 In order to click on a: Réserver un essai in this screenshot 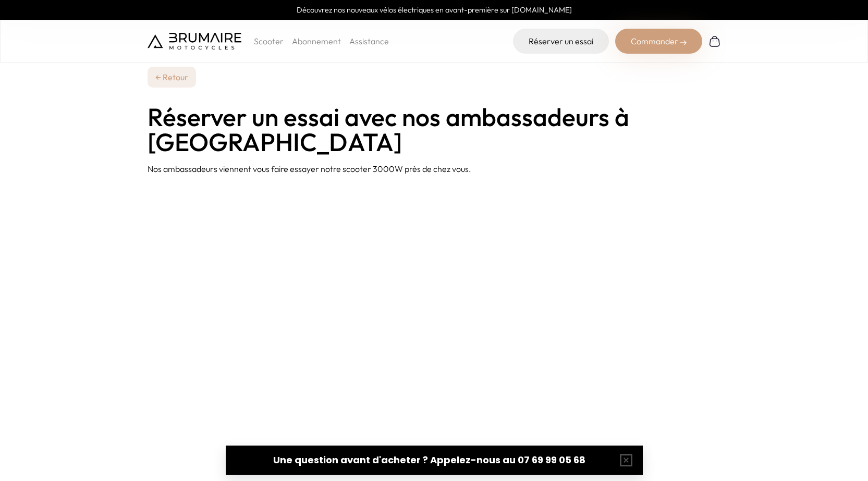, I will do `click(561, 41)`.